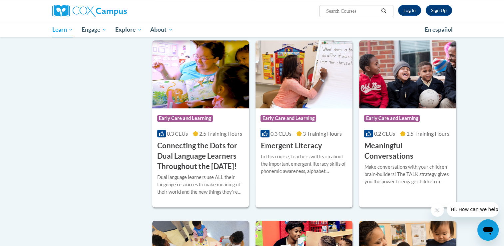 The height and width of the screenshot is (246, 504). I want to click on a: En español, so click(438, 30).